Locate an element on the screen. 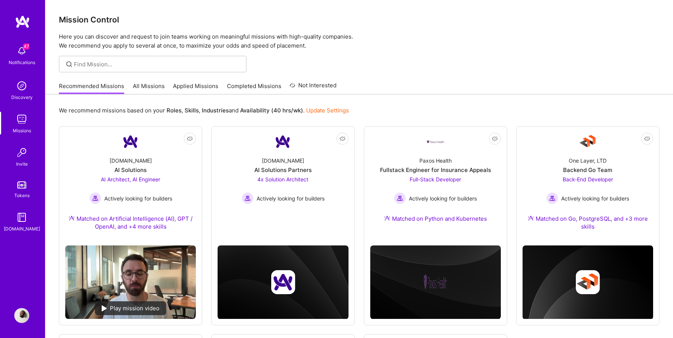  img: discovery is located at coordinates (22, 86).